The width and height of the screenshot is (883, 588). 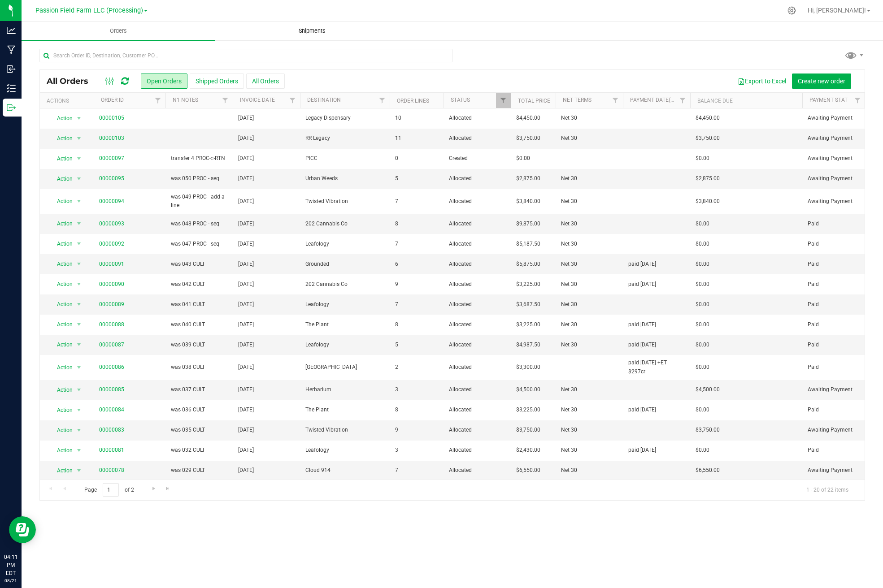 What do you see at coordinates (746, 100) in the screenshot?
I see `th: Balance Due` at bounding box center [746, 100].